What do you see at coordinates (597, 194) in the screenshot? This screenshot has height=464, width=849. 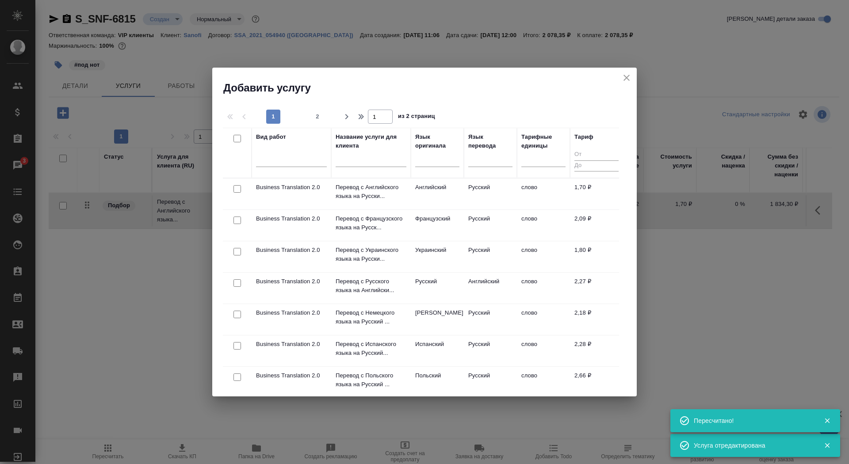 I see `td: 1,70 ₽` at bounding box center [597, 194].